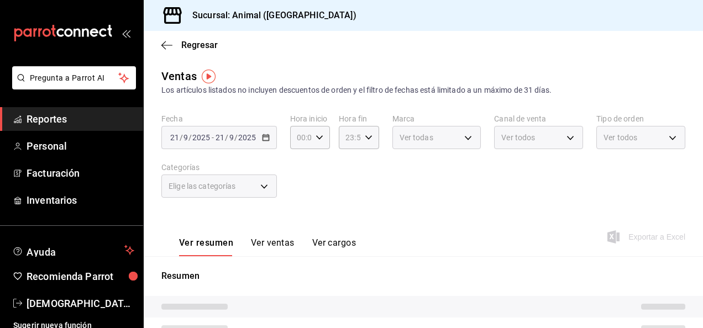  I want to click on label: Tipo de orden, so click(641, 119).